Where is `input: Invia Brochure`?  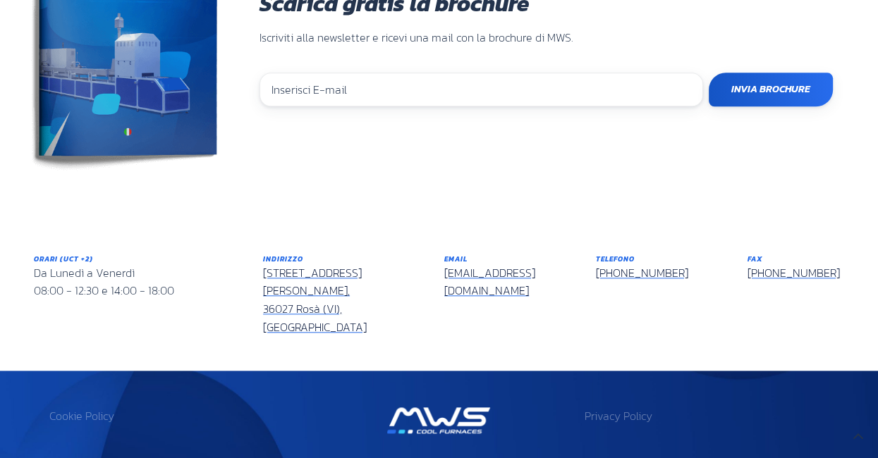 input: Invia Brochure is located at coordinates (771, 90).